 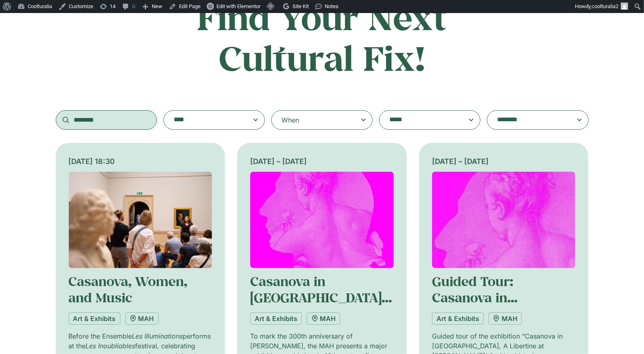 What do you see at coordinates (238, 6) in the screenshot?
I see `span: Edit with Elementor` at bounding box center [238, 6].